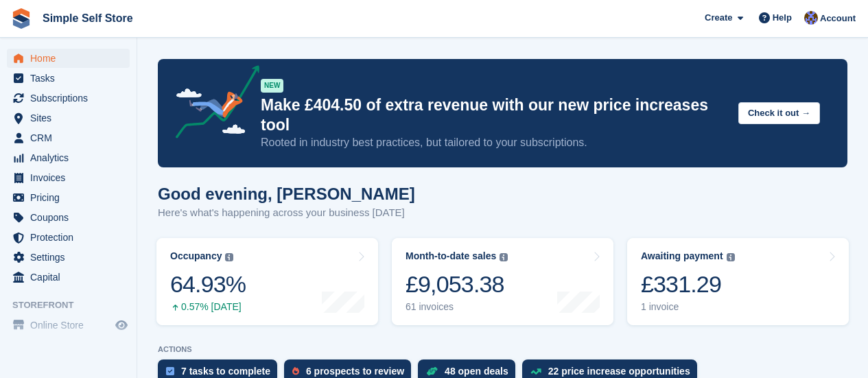 This screenshot has width=868, height=378. Describe the element at coordinates (687, 285) in the screenshot. I see `div: £331.29` at that location.